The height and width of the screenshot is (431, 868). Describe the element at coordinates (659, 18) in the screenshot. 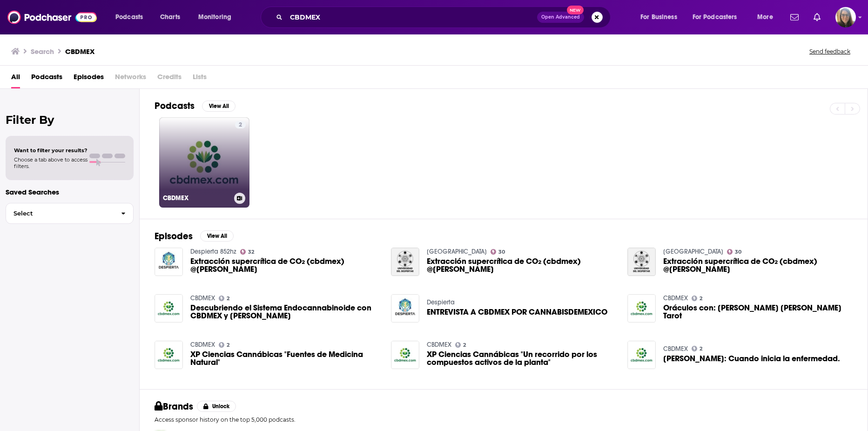

I see `span: For Business` at that location.